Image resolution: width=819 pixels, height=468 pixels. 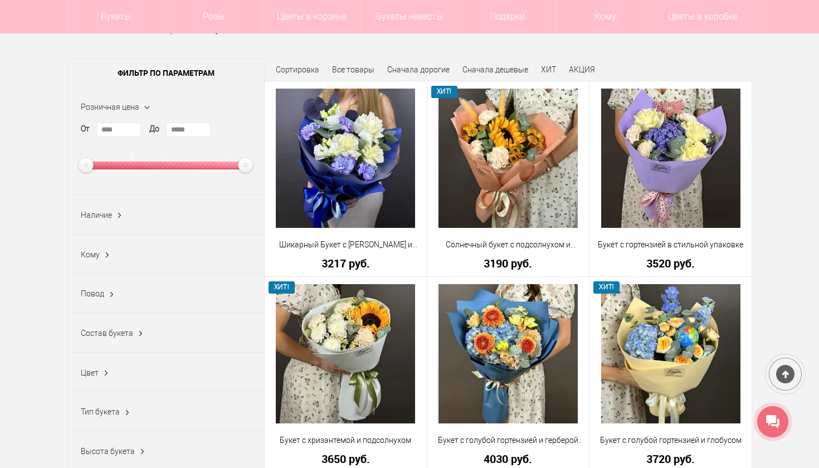 What do you see at coordinates (85, 129) in the screenshot?
I see `label: От` at bounding box center [85, 129].